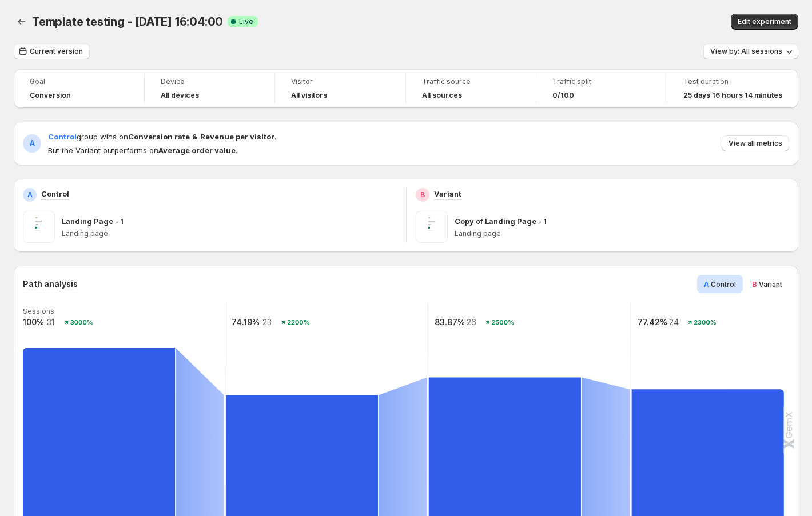  What do you see at coordinates (754, 284) in the screenshot?
I see `span: B` at bounding box center [754, 284].